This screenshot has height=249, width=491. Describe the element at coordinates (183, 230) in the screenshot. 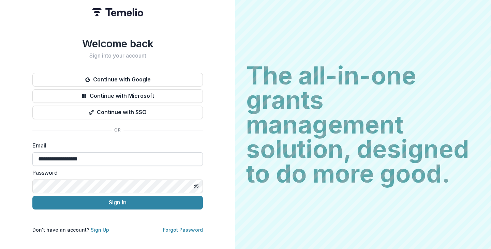

I see `a: Forgot Password` at that location.